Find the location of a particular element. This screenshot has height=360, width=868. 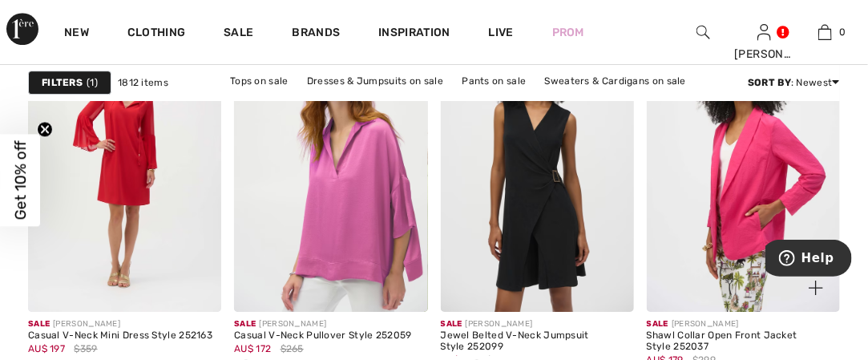

div: Casual V-Neck Pullover Style 252059 is located at coordinates (331, 336).